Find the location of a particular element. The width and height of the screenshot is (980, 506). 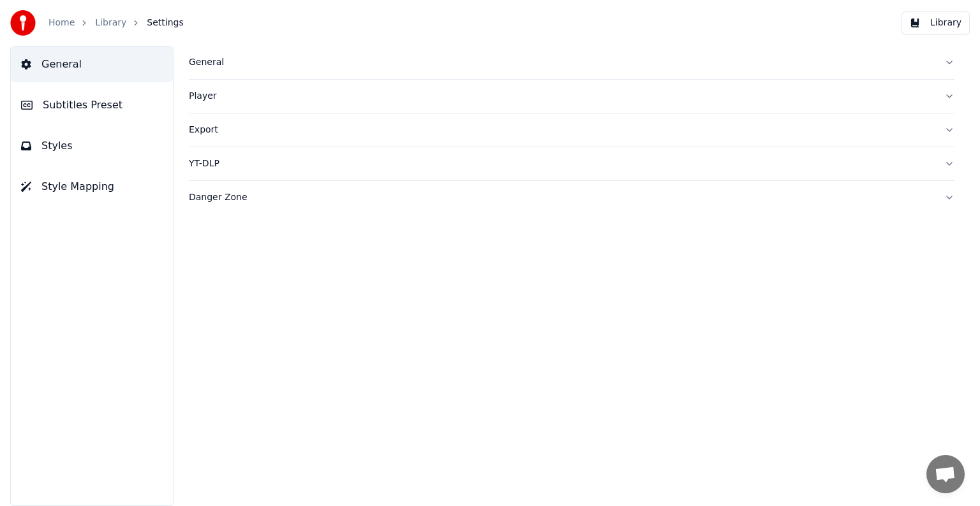

button: Subtitles Preset is located at coordinates (92, 105).